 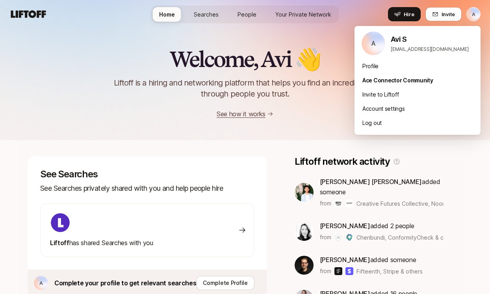 I want to click on div: Ace Connector Community, so click(x=417, y=80).